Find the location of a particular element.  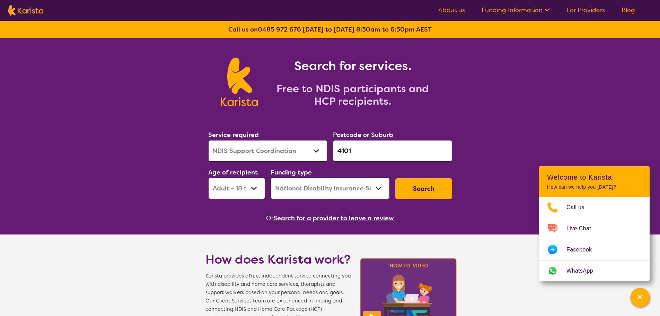

ul: Choose channel is located at coordinates (594, 239).